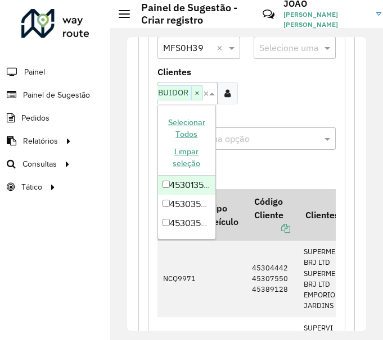 The image size is (383, 340). What do you see at coordinates (268, 14) in the screenshot?
I see `a: Contato Rápido` at bounding box center [268, 14].